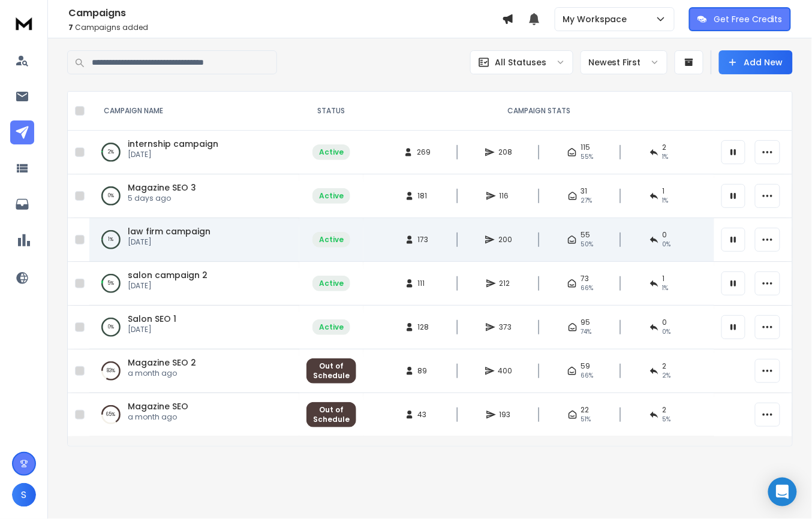 The width and height of the screenshot is (812, 519). I want to click on span: 50 %, so click(586, 244).